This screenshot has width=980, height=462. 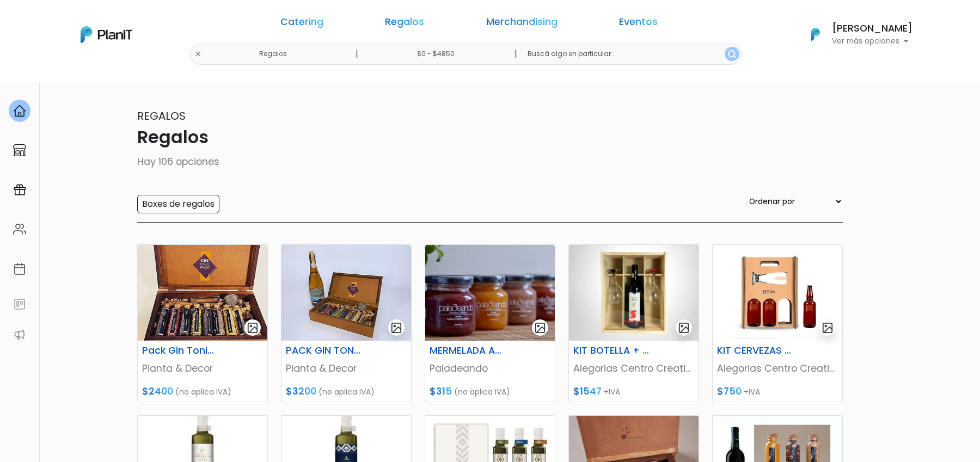 What do you see at coordinates (729, 392) in the screenshot?
I see `span: $750` at bounding box center [729, 392].